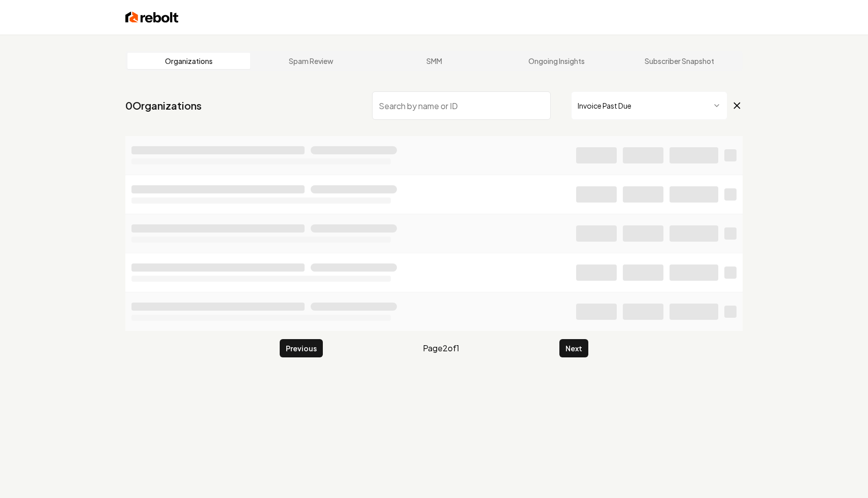 Image resolution: width=868 pixels, height=498 pixels. I want to click on a: Subscriber Snapshot, so click(679, 61).